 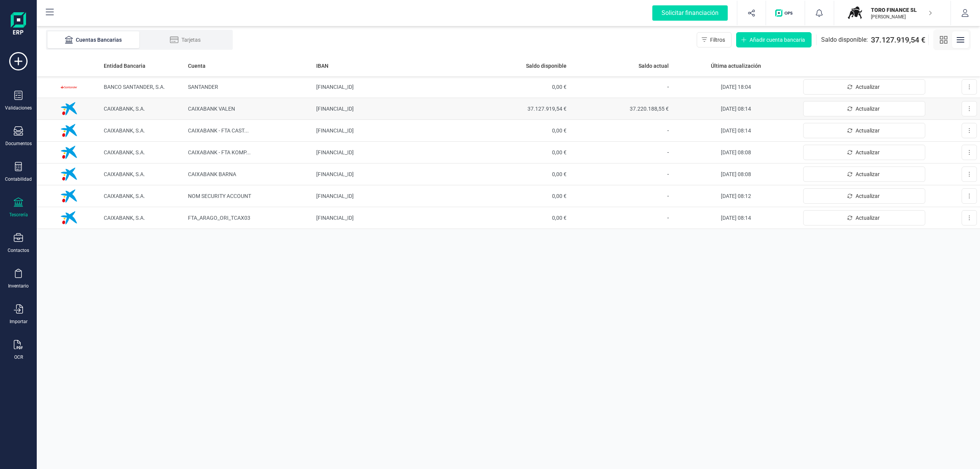 I want to click on div: Validaciones, so click(x=18, y=108).